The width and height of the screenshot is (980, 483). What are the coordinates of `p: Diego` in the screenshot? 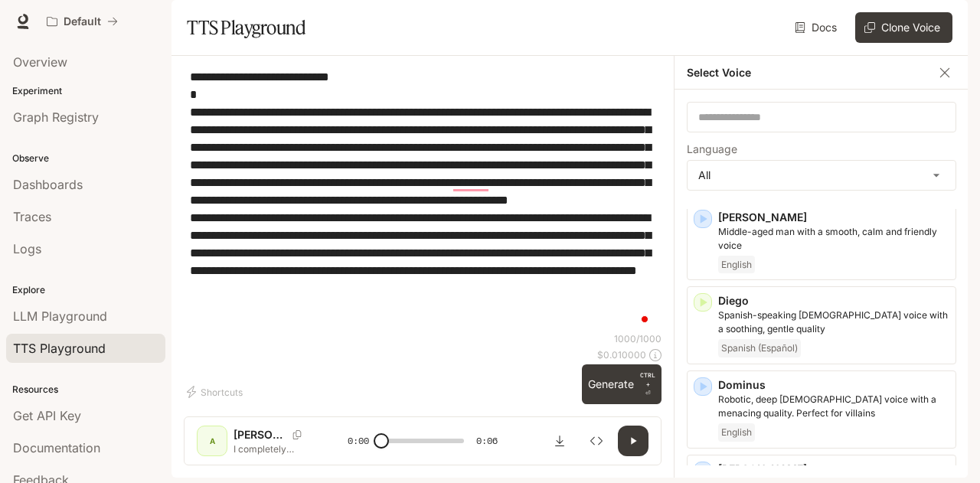 It's located at (834, 301).